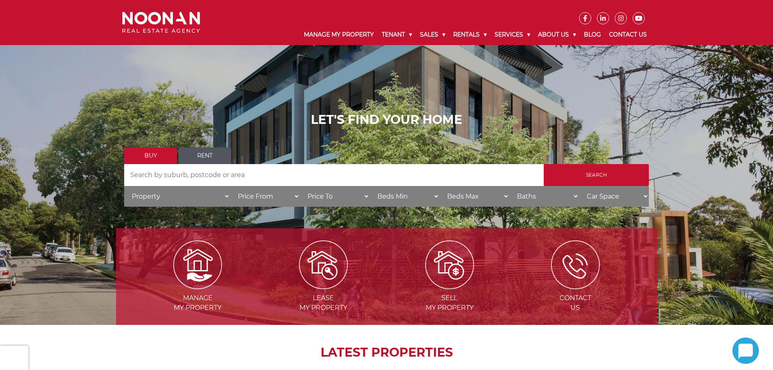  What do you see at coordinates (386, 120) in the screenshot?
I see `h1: LET'S FIND YOUR HOME` at bounding box center [386, 120].